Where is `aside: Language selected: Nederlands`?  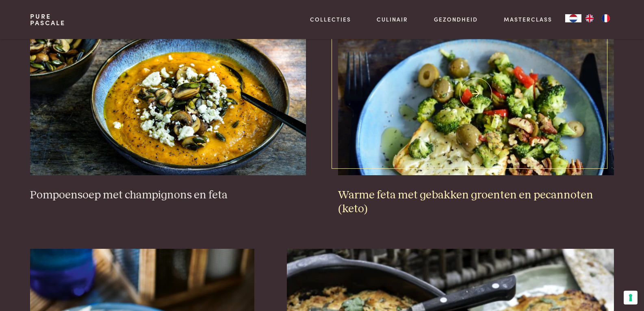
aside: Language selected: Nederlands is located at coordinates (589, 19).